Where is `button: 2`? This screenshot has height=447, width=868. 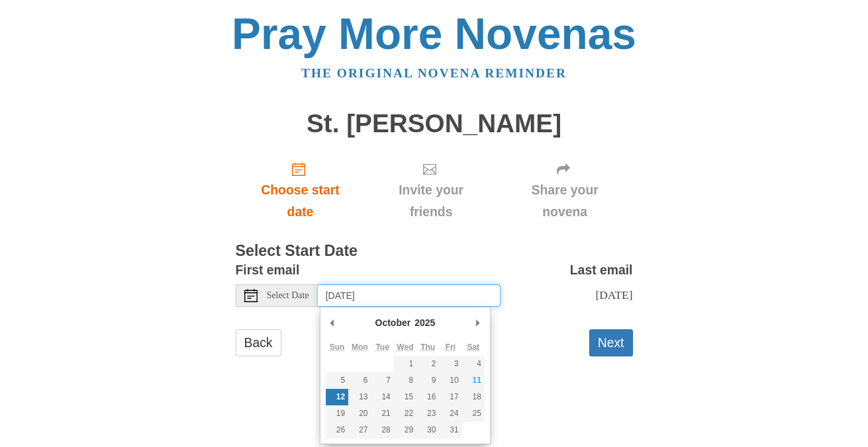 button: 2 is located at coordinates (428, 364).